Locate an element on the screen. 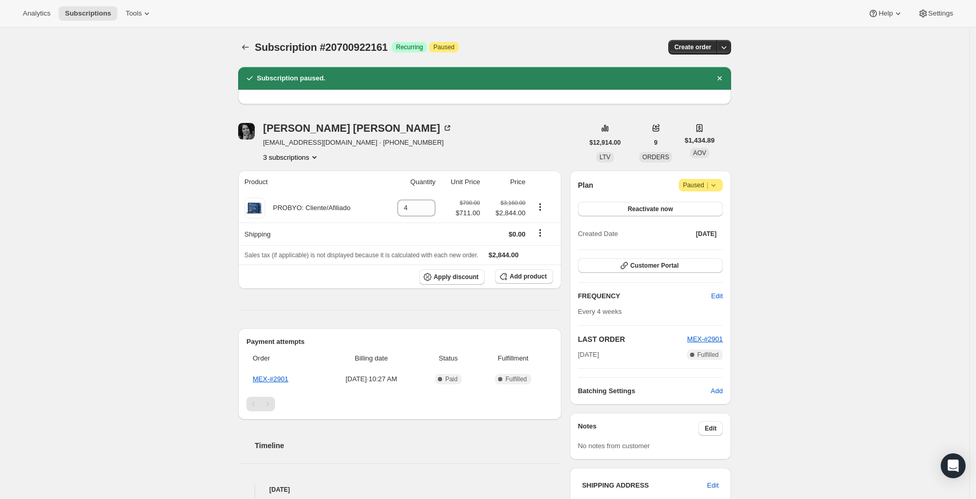 This screenshot has width=976, height=499. th: Order is located at coordinates (284, 359).